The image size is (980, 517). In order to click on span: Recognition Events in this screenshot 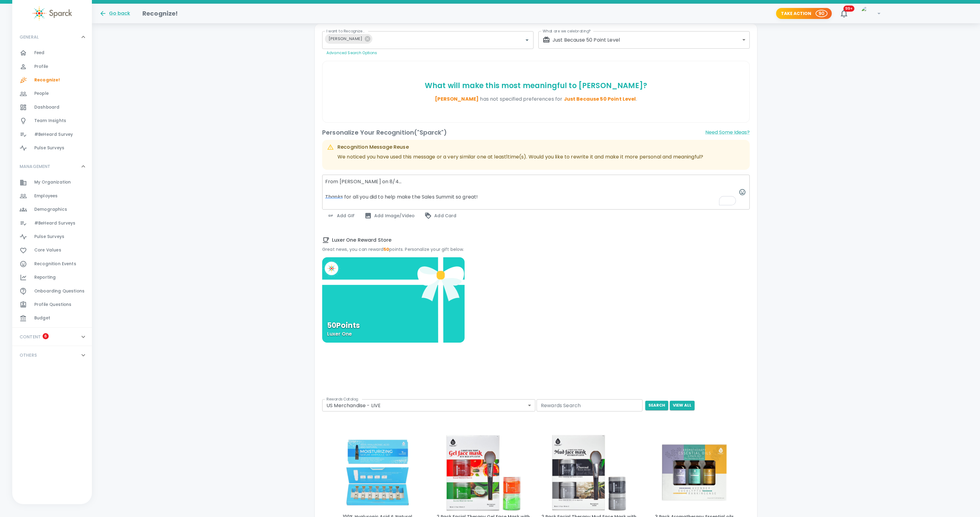, I will do `click(55, 264)`.